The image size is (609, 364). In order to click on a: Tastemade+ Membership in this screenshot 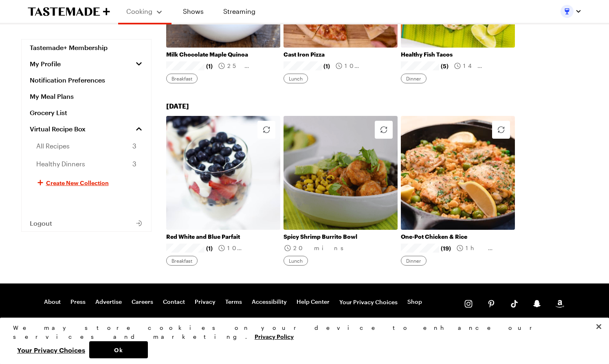, I will do `click(86, 48)`.